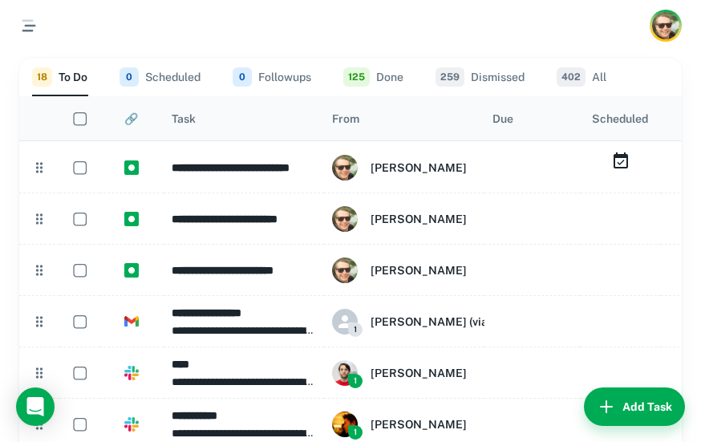  Describe the element at coordinates (132, 322) in the screenshot. I see `img: https://app.briefmatic.com/assets/integrations/gmail.png` at that location.